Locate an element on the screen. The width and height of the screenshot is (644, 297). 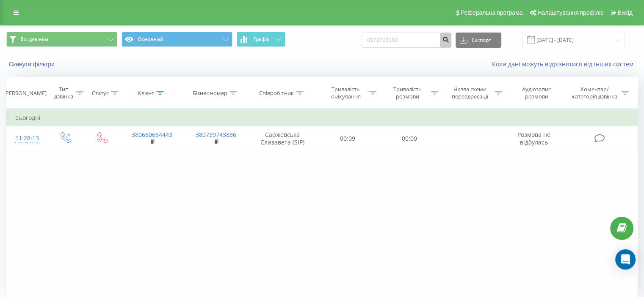
div: Коментар/категорія дзвінка is located at coordinates (594, 93).